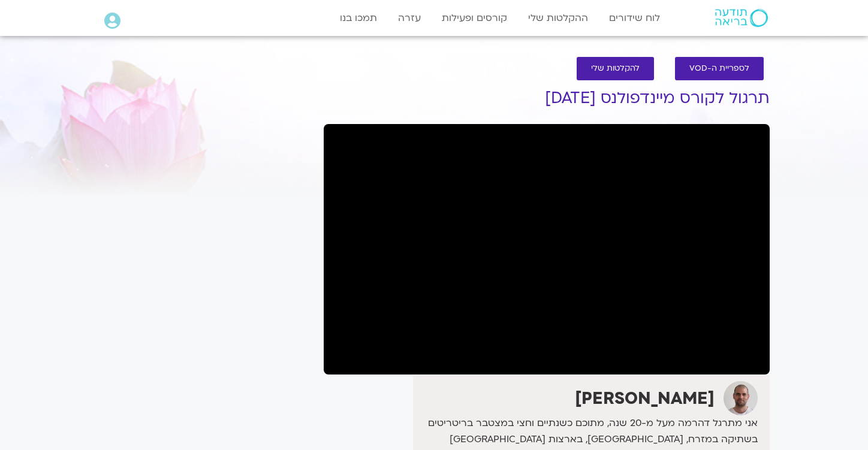  I want to click on img: דקל קנטי, so click(740, 397).